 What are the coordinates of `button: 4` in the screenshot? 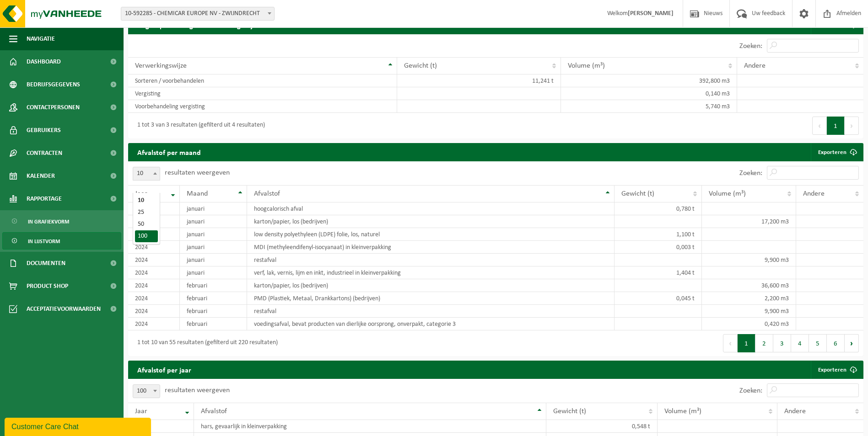 It's located at (800, 343).